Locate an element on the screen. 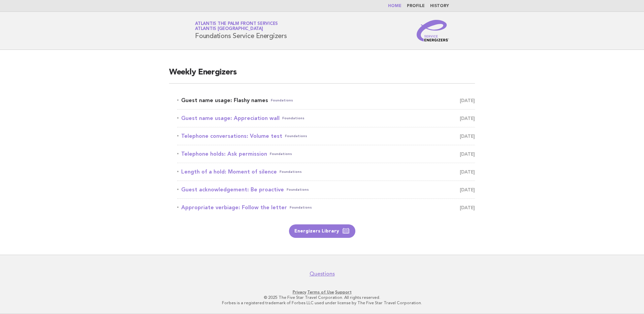 The width and height of the screenshot is (644, 314). a: History is located at coordinates (439, 6).